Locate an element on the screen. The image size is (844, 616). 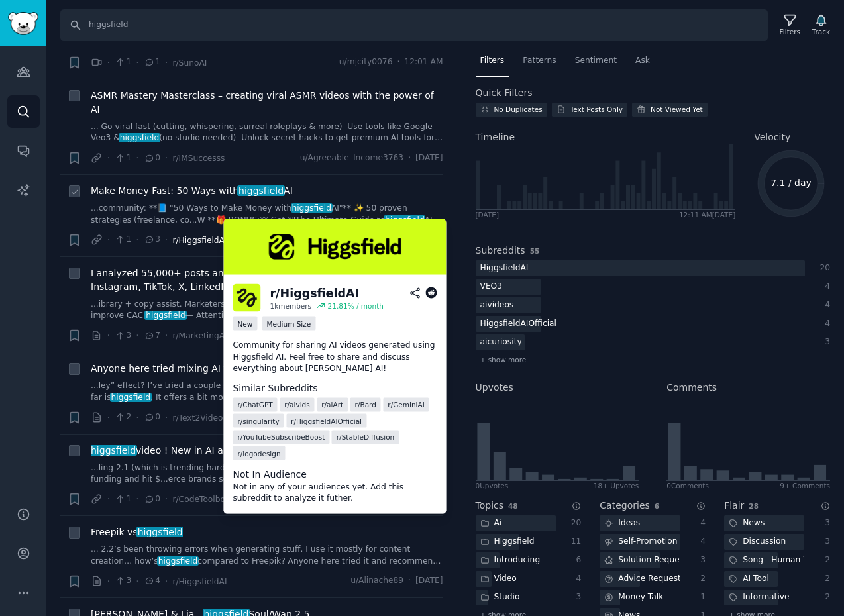
p: Community for sharing AI videos generated using Higgsfield AI. Feel free to share and discuss eve... is located at coordinates (334, 358).